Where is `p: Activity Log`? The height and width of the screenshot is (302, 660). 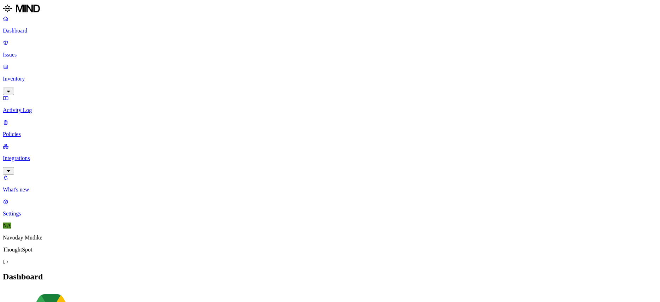
p: Activity Log is located at coordinates (330, 110).